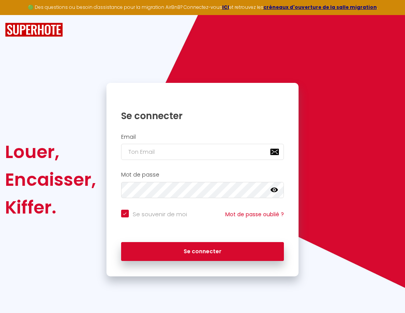 The image size is (405, 313). I want to click on a: créneaux d'ouverture de la salle migration, so click(320, 7).